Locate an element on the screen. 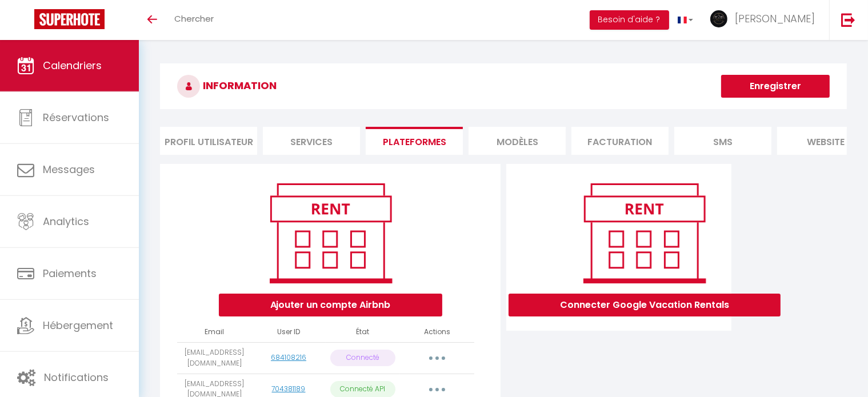 This screenshot has height=397, width=868. li: Services is located at coordinates (311, 140).